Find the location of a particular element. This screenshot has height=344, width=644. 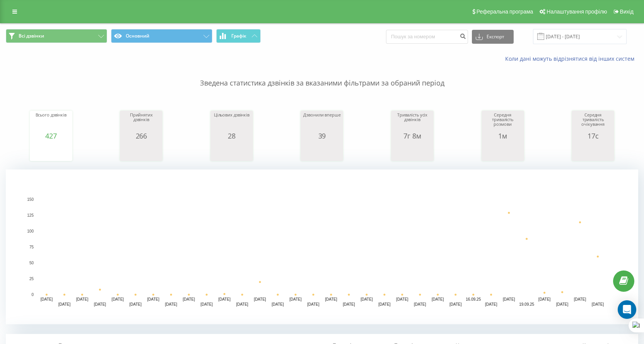

button: Основний is located at coordinates (162, 36).